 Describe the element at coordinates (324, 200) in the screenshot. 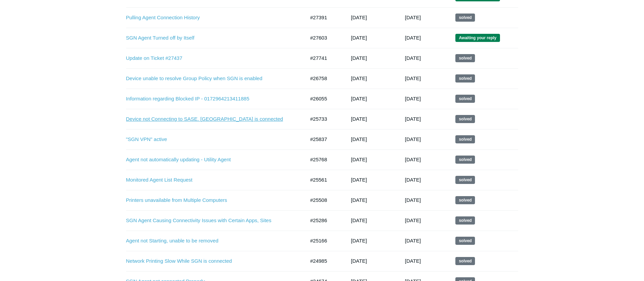

I see `td: #25508` at that location.